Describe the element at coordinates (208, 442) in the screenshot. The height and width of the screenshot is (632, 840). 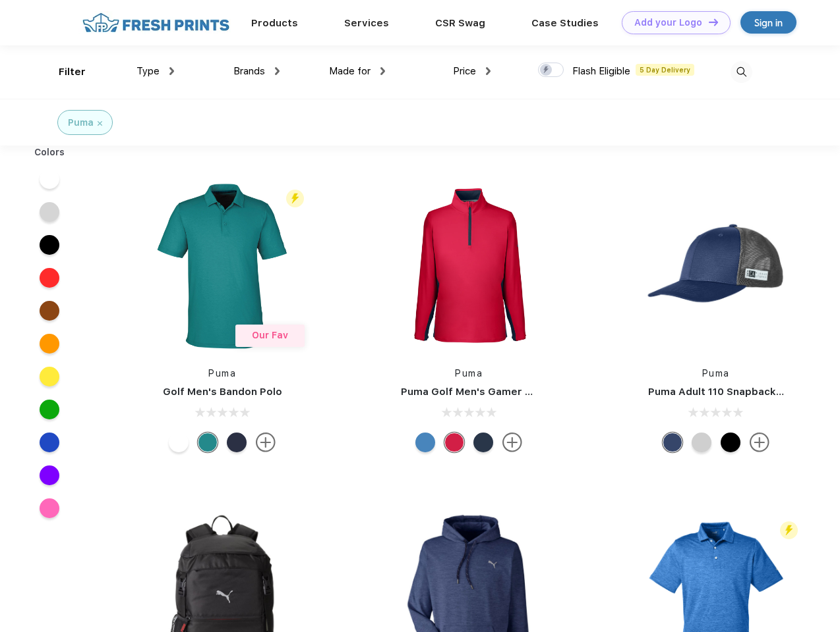
I see `div: Green Lagoon` at that location.